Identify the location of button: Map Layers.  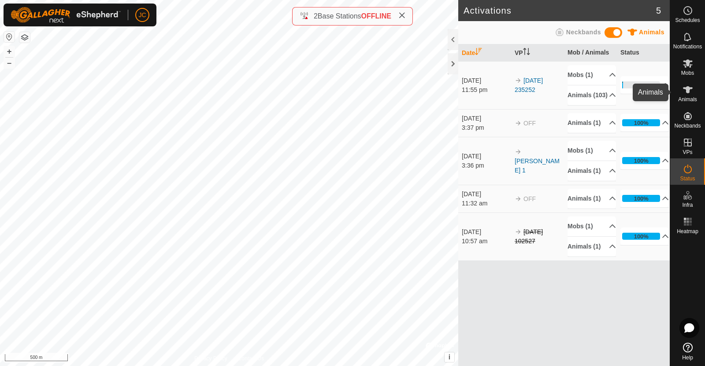
(25, 37).